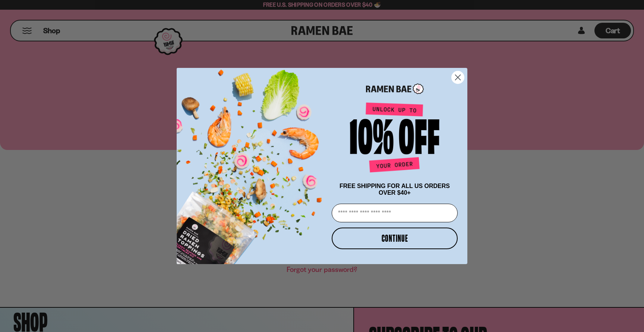 This screenshot has height=332, width=644. I want to click on button: CONTINUE, so click(395, 238).